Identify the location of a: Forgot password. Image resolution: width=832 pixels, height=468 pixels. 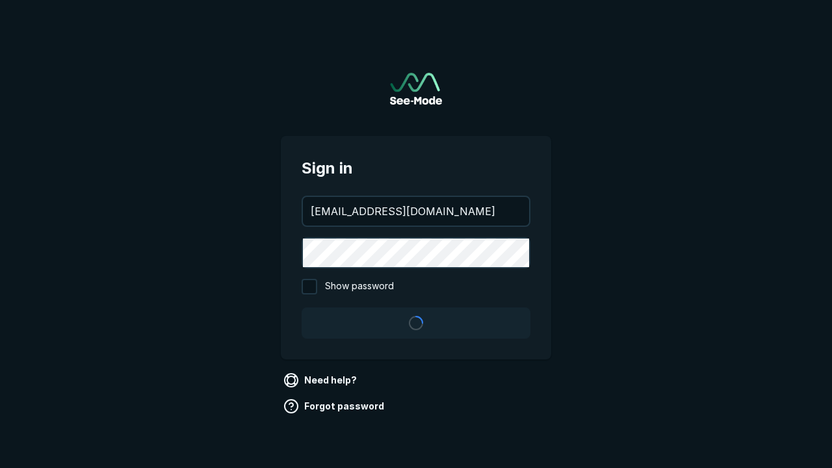
(335, 406).